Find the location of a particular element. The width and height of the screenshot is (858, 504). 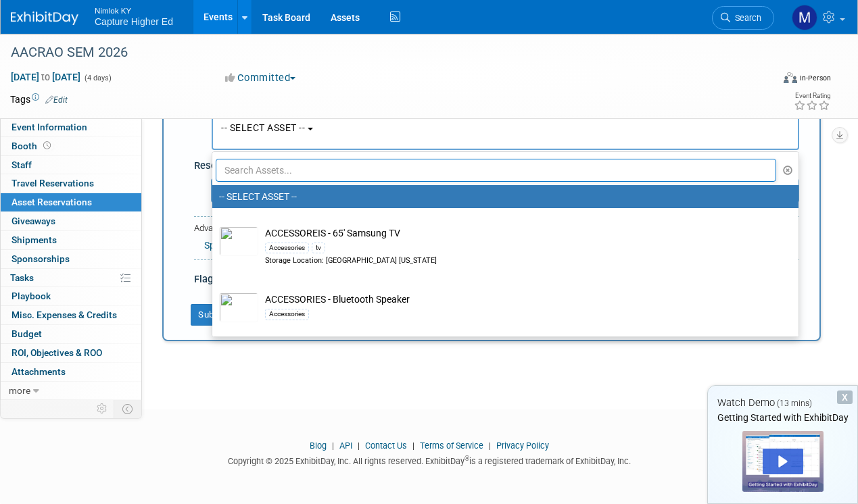

input: Search Assets... is located at coordinates (496, 170).